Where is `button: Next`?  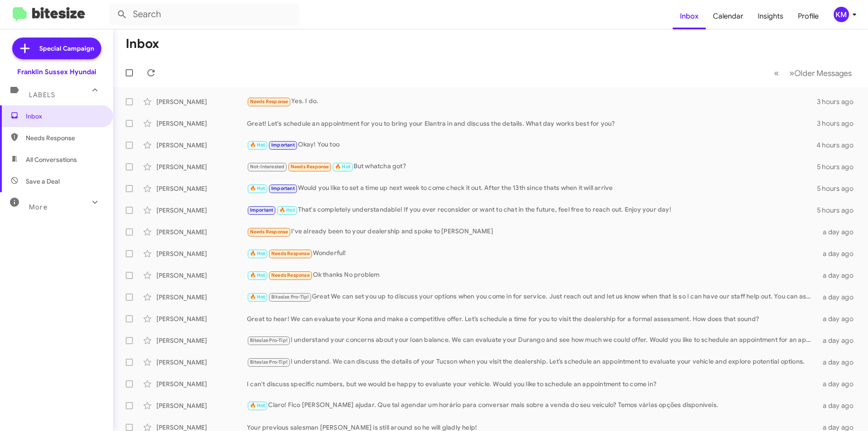 button: Next is located at coordinates (821, 73).